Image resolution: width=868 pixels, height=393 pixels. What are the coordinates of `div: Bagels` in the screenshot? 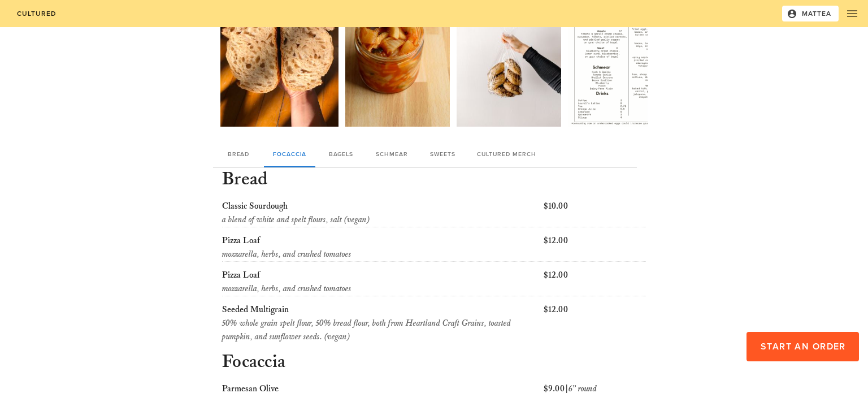 It's located at (341, 154).